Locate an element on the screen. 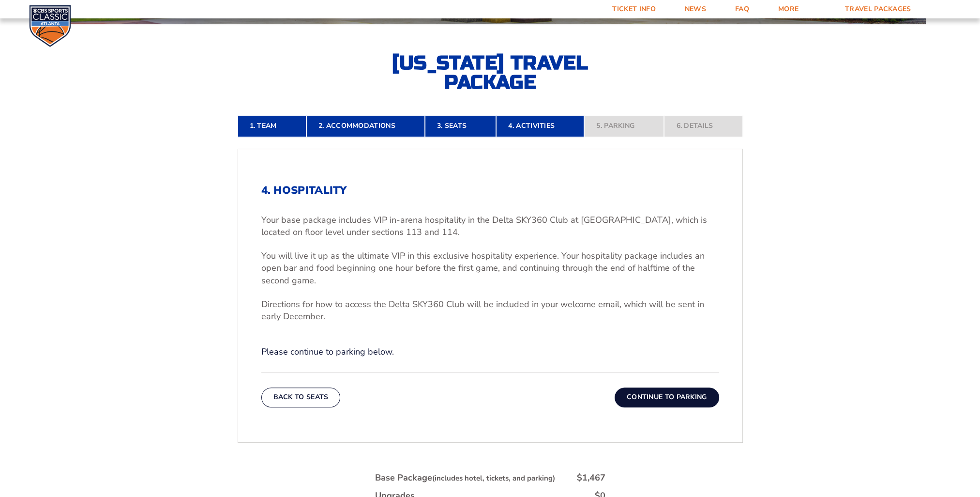 Image resolution: width=980 pixels, height=497 pixels. img: CBS Sports Classic is located at coordinates (50, 26).